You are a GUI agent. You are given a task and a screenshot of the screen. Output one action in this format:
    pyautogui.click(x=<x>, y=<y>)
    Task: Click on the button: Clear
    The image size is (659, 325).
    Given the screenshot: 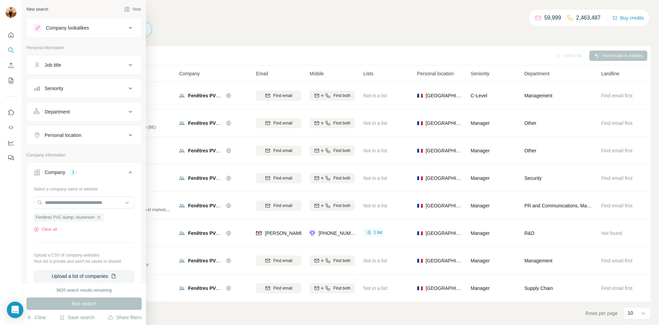 What is the action you would take?
    pyautogui.click(x=36, y=317)
    